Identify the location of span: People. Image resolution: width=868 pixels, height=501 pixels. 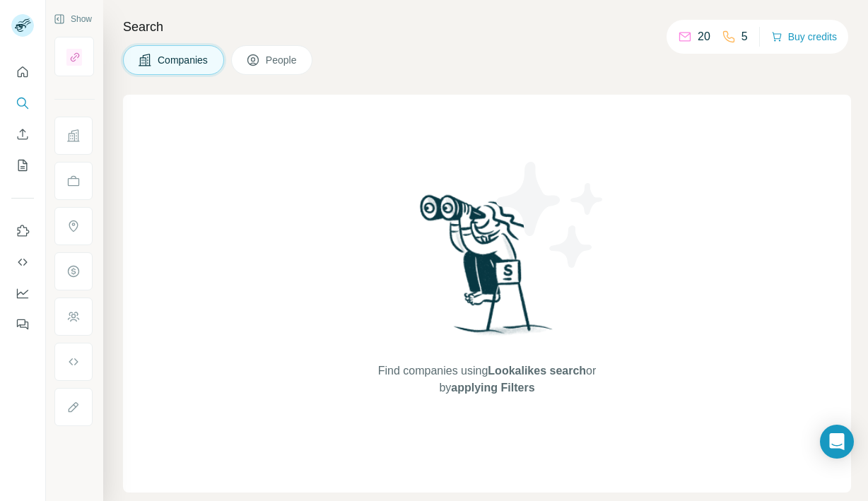
(282, 60).